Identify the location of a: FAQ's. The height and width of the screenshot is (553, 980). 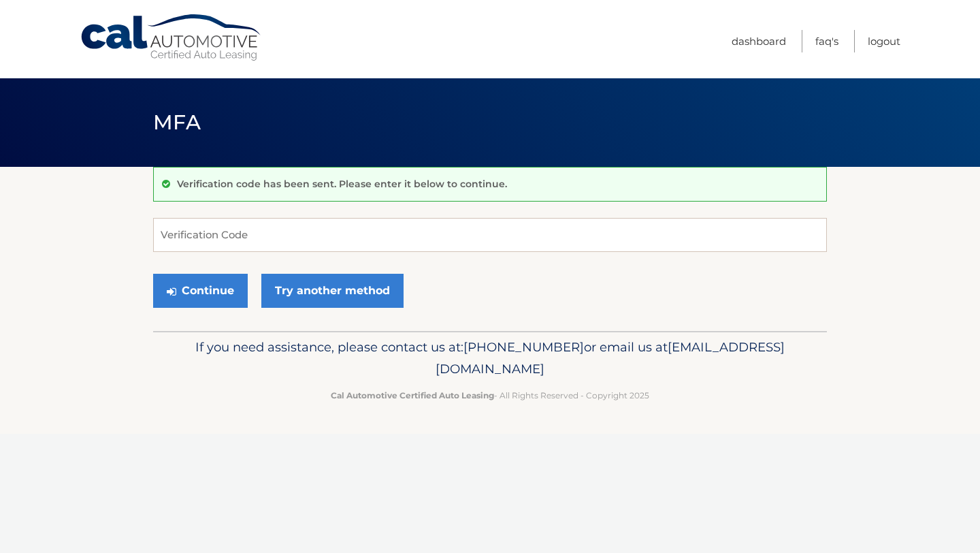
(827, 41).